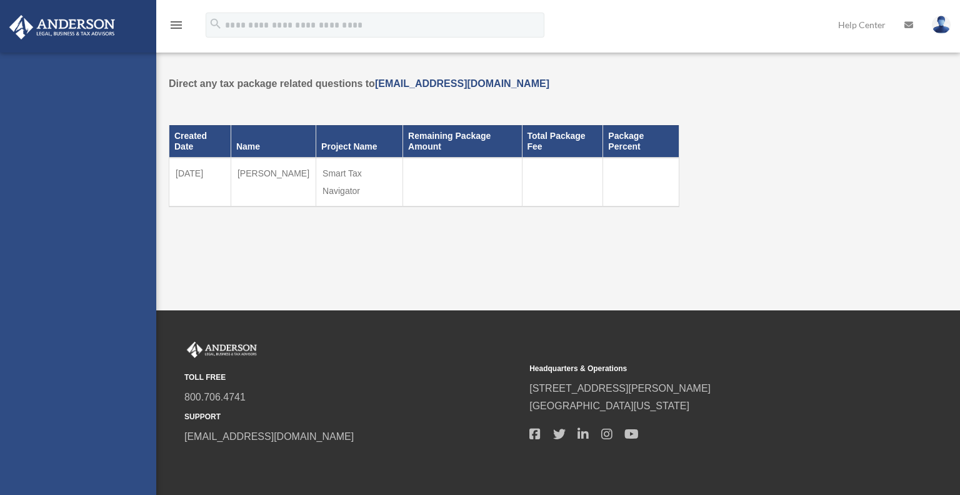 This screenshot has width=960, height=495. What do you see at coordinates (273, 141) in the screenshot?
I see `th: Name` at bounding box center [273, 141].